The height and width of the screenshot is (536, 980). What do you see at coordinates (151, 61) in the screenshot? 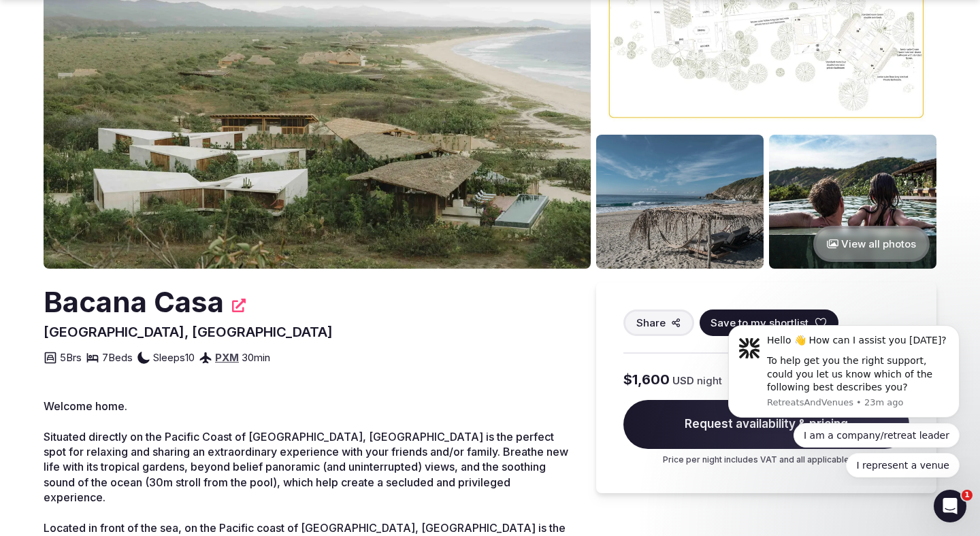
I see `div: To help get you the right support, could you let us know which of the following best describes you?` at bounding box center [151, 61].